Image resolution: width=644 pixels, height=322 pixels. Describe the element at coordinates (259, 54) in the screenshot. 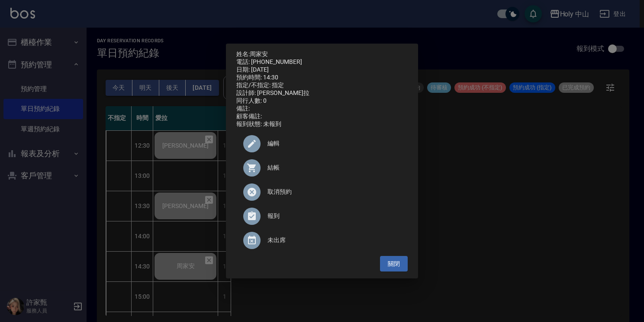

I see `a: 周家安` at that location.